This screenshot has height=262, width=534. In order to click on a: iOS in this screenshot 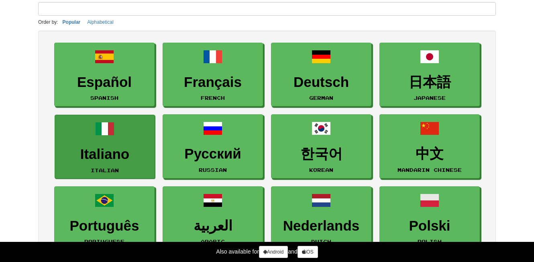, I will do `click(308, 252)`.